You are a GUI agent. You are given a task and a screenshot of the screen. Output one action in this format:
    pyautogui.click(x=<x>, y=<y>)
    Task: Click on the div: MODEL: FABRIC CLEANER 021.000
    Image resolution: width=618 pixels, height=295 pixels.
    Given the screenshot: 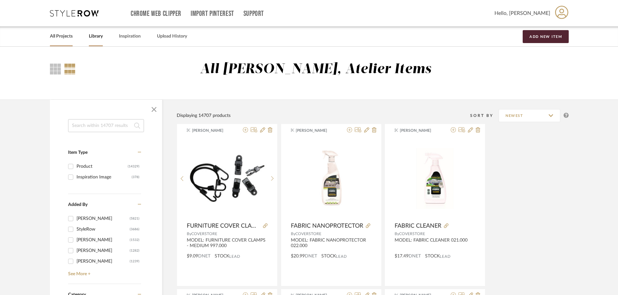 What is the action you would take?
    pyautogui.click(x=435, y=244)
    